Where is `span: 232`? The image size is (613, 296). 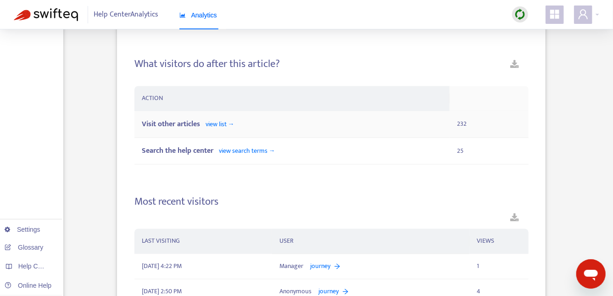
span: 232 is located at coordinates (462, 124).